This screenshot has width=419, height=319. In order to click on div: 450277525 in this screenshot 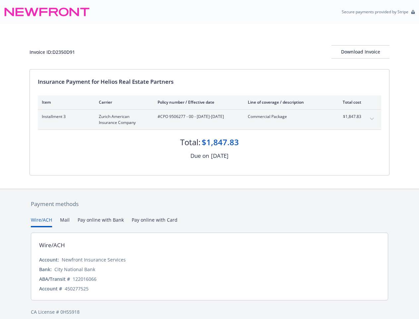, I will do `click(77, 288)`.